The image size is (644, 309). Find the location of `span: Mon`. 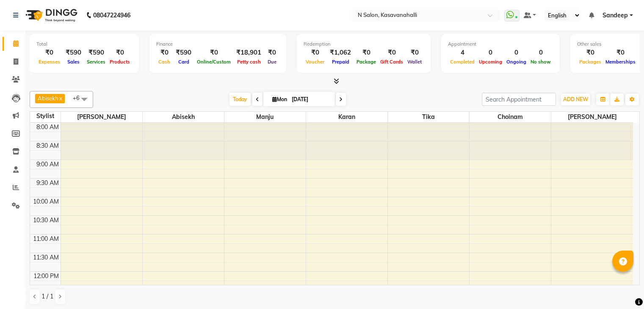

span: Mon is located at coordinates (279, 99).